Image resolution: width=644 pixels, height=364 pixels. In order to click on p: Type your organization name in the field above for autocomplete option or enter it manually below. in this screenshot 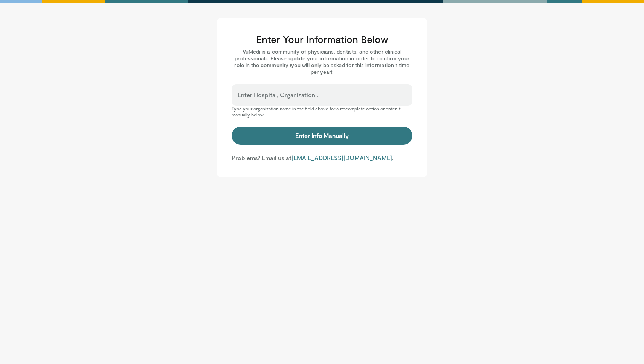, I will do `click(322, 111)`.